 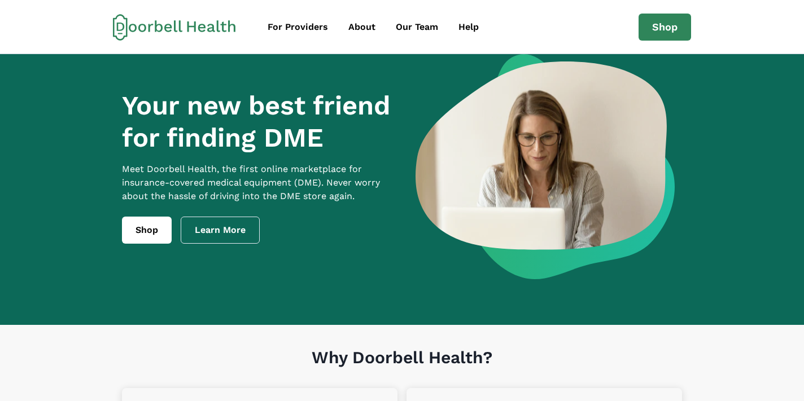 What do you see at coordinates (362, 27) in the screenshot?
I see `a: About` at bounding box center [362, 27].